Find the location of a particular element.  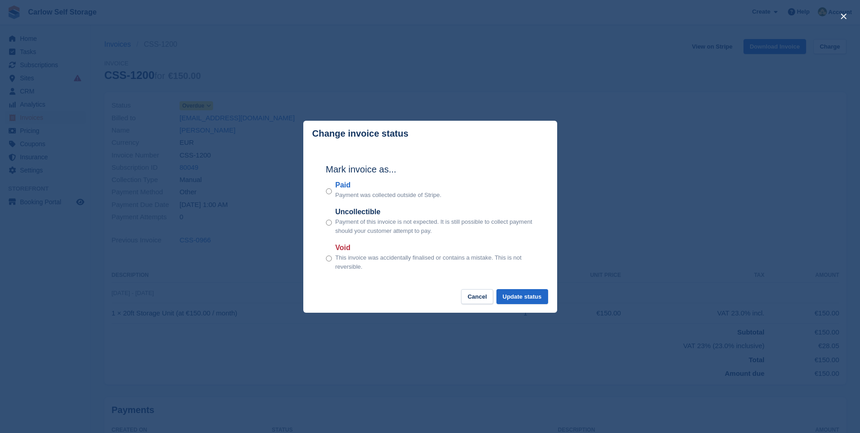

label: Void is located at coordinates (435, 248).